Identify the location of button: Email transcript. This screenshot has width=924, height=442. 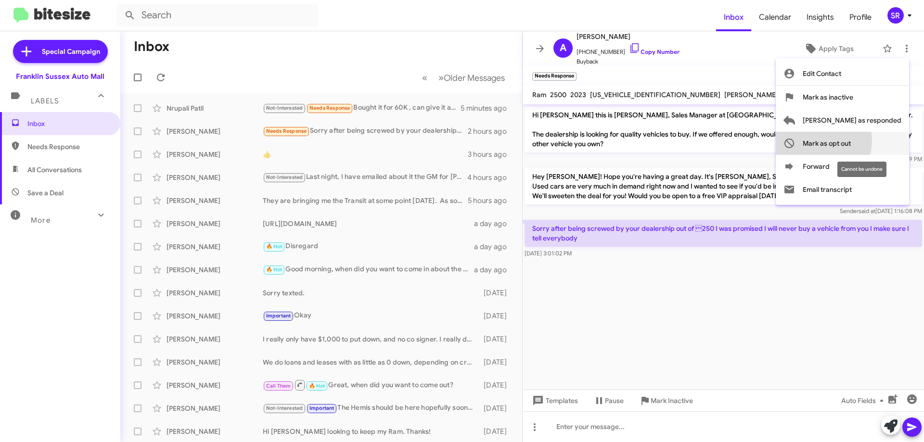
(842, 190).